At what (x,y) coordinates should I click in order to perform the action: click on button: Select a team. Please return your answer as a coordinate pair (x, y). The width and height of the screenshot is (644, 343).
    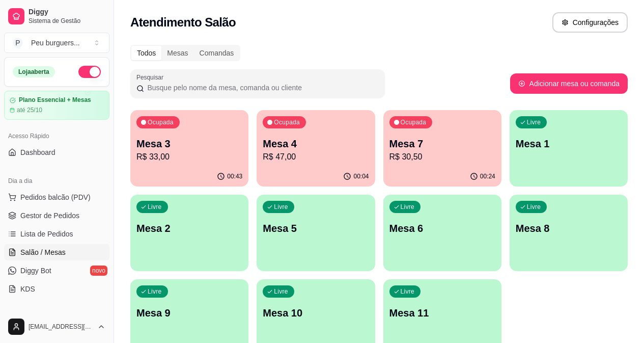
    Looking at the image, I should click on (56, 43).